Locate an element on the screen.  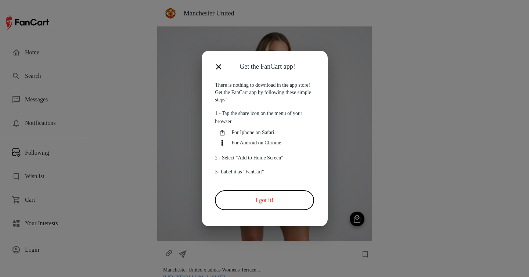
img: Safari Icon is located at coordinates (222, 133).